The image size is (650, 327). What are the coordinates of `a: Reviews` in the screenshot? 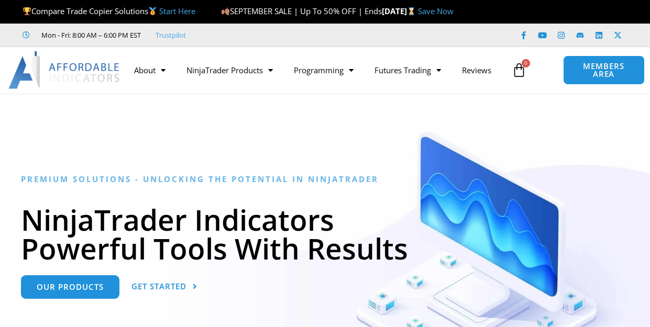 It's located at (477, 70).